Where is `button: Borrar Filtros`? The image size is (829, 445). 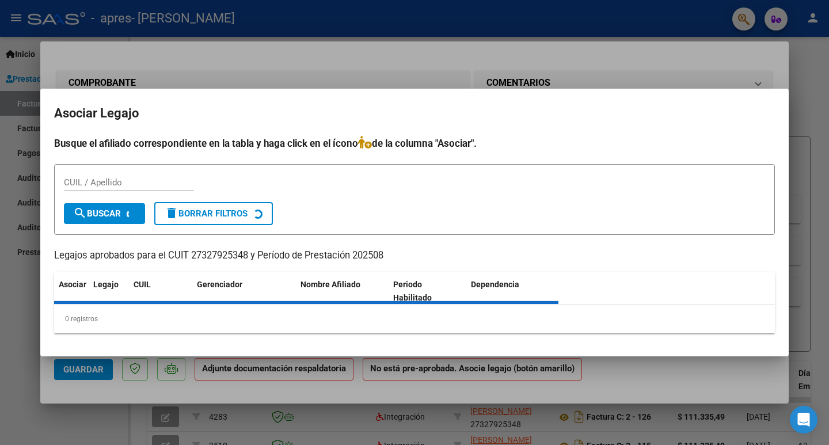
button: Borrar Filtros is located at coordinates (214, 214).